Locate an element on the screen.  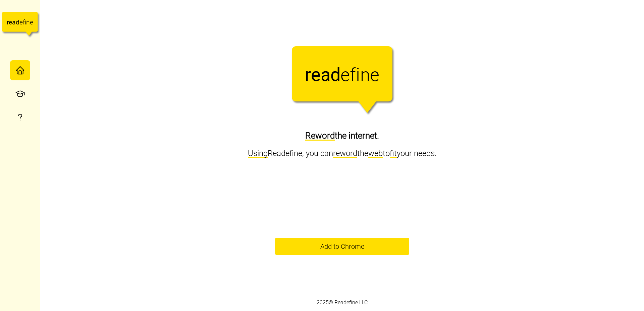
span: fit is located at coordinates (393, 153).